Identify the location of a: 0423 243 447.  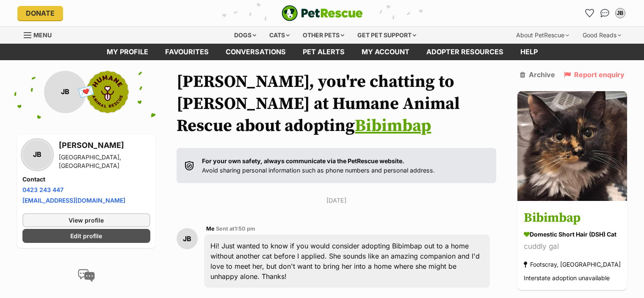
(42, 189).